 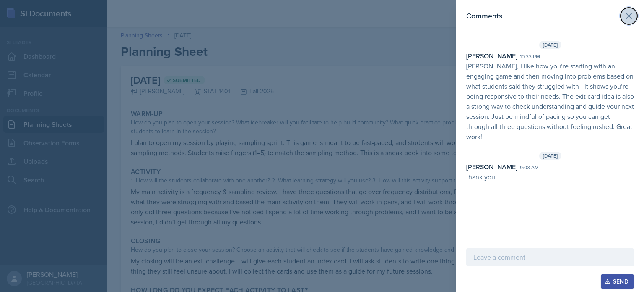 I want to click on h2: Comments, so click(x=485, y=16).